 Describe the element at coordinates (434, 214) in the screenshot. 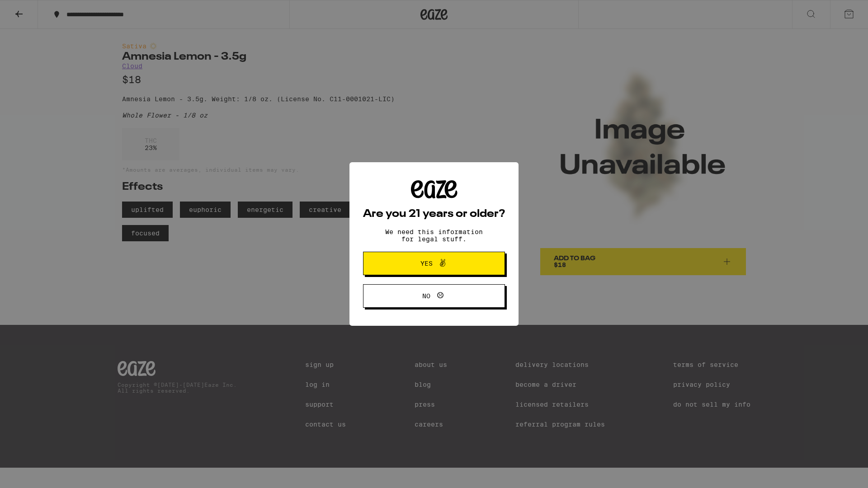

I see `h2: Are you 21 years or older?` at that location.